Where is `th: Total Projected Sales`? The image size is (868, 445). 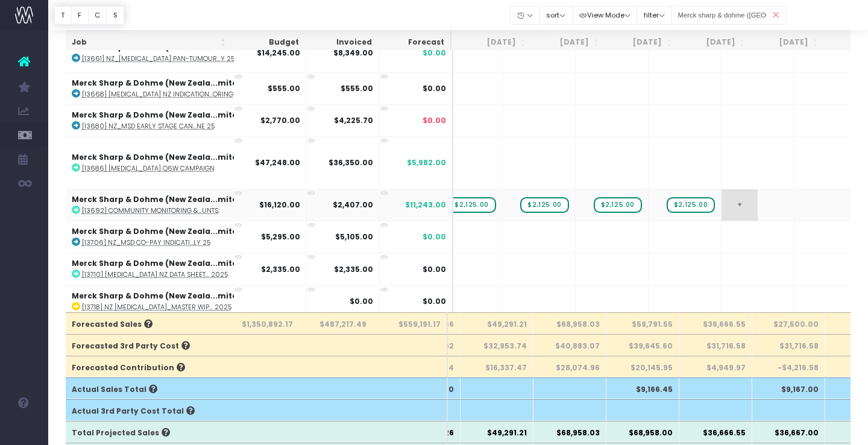 th: Total Projected Sales is located at coordinates (147, 431).